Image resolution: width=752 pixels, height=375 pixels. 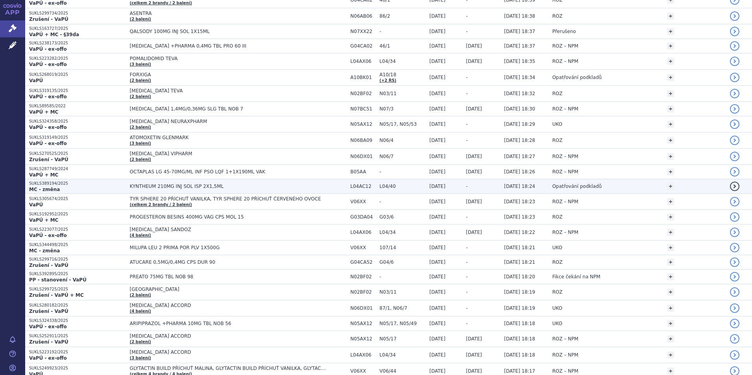 I want to click on span: B05AA, so click(x=363, y=172).